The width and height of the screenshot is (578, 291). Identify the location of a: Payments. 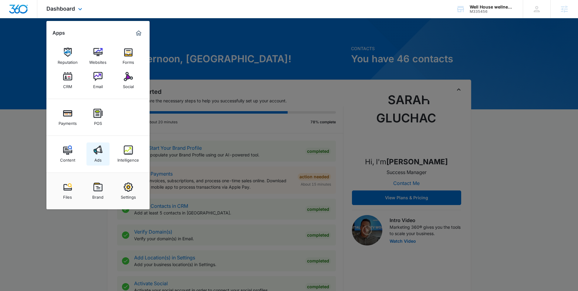
(68, 117).